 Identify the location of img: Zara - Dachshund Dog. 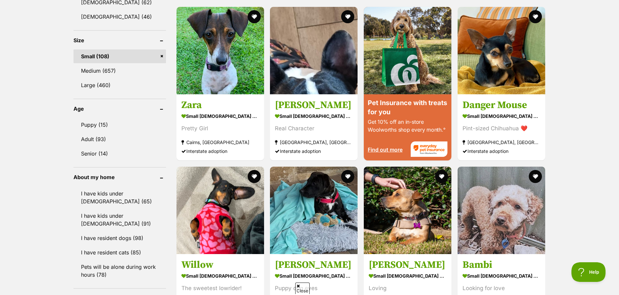
(220, 50).